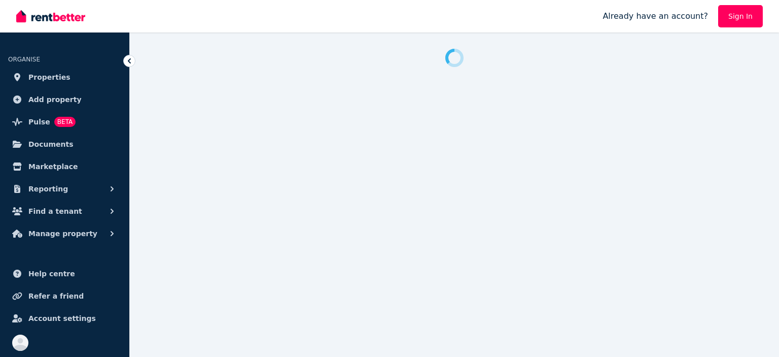 The height and width of the screenshot is (357, 779). What do you see at coordinates (56, 296) in the screenshot?
I see `span: Refer a friend` at bounding box center [56, 296].